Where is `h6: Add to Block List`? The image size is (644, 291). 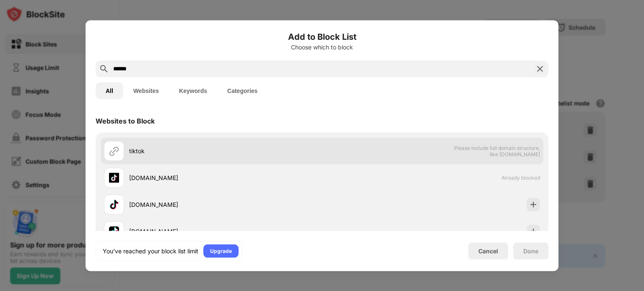 h6: Add to Block List is located at coordinates (322, 37).